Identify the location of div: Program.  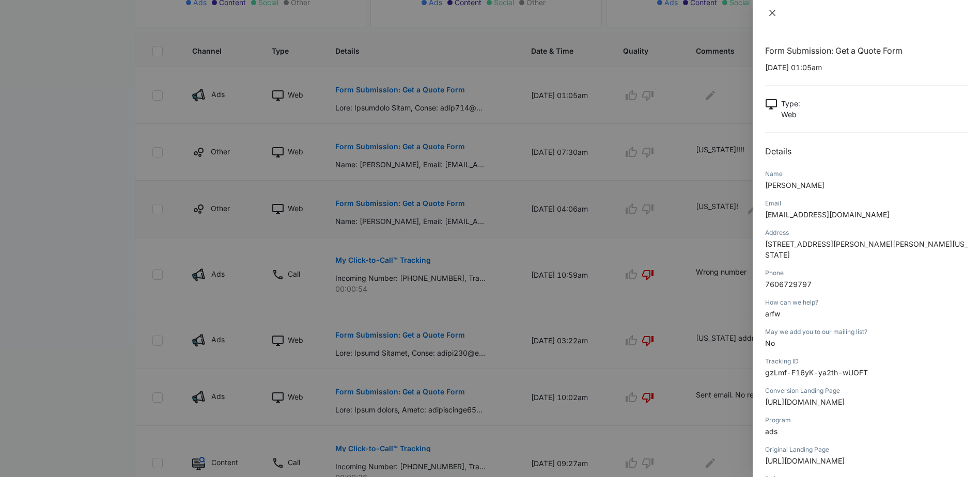
(866, 420).